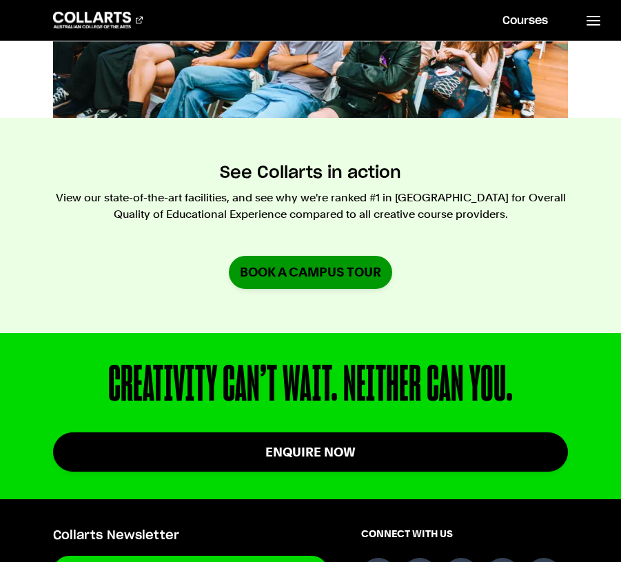  I want to click on h2: See Collarts in action, so click(310, 173).